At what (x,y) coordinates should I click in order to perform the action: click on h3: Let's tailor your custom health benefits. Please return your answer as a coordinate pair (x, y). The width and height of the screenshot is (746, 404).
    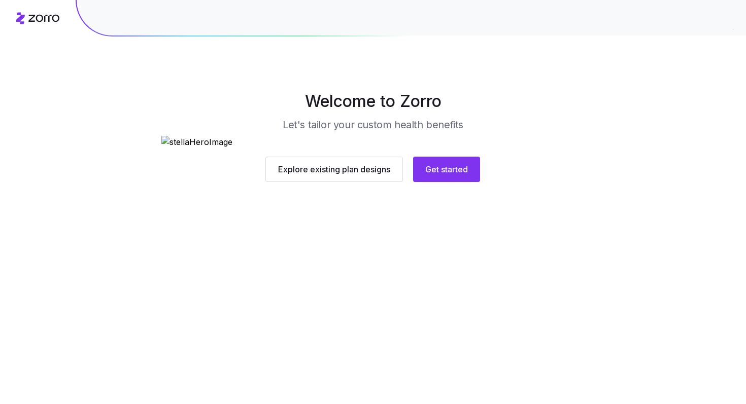
    Looking at the image, I should click on (373, 125).